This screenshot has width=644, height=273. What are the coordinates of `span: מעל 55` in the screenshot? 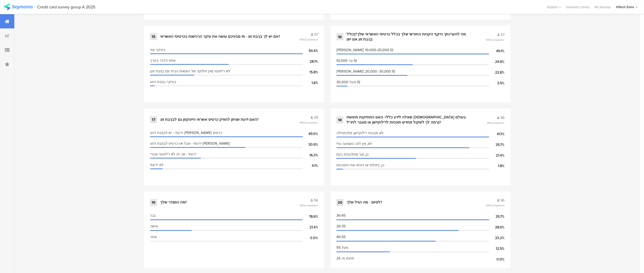 It's located at (342, 248).